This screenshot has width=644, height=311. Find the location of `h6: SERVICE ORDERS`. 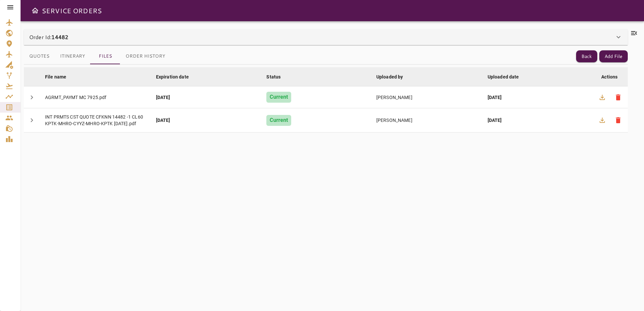

h6: SERVICE ORDERS is located at coordinates (72, 11).